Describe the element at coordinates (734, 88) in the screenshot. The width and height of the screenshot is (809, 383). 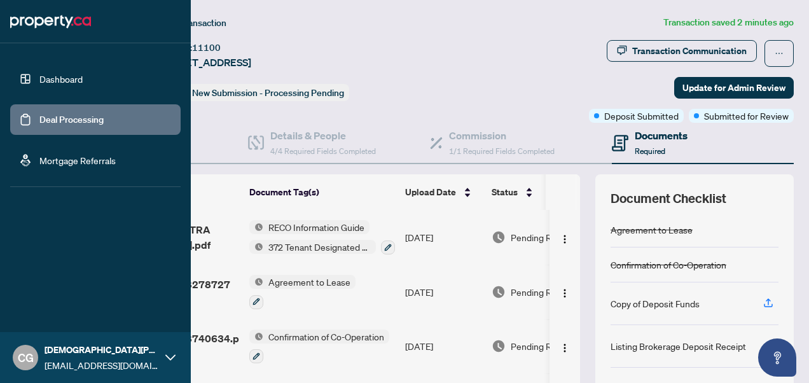
I see `span: Update for Admin Review` at that location.